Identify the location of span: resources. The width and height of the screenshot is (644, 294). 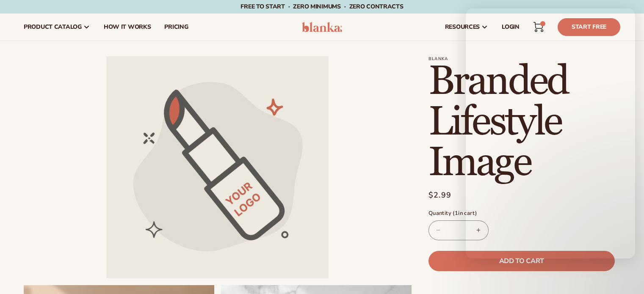
(463, 27).